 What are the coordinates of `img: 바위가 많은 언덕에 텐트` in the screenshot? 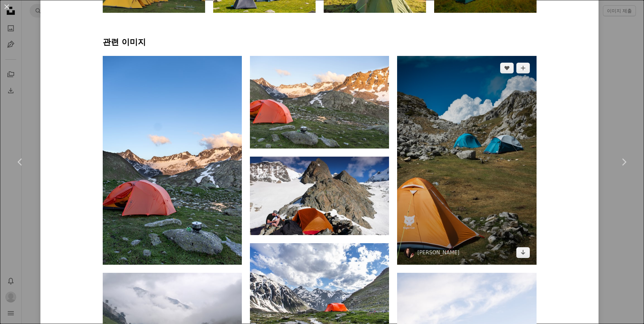 It's located at (466, 160).